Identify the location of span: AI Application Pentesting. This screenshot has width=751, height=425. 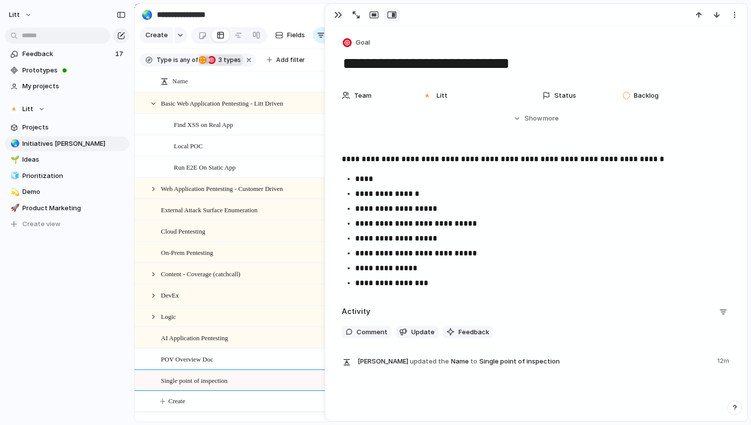
(194, 338).